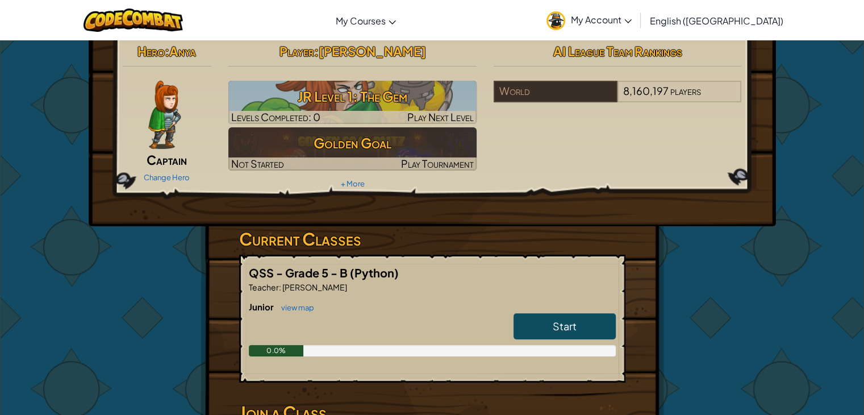  I want to click on span: Captain, so click(166, 160).